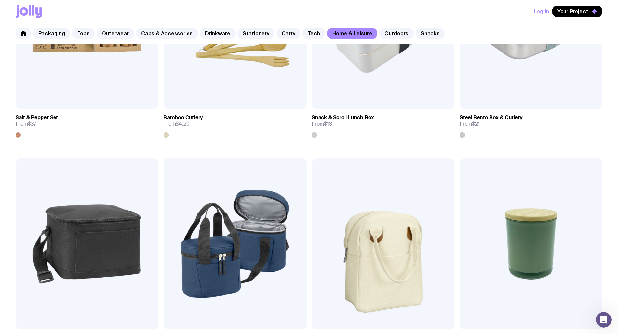 This screenshot has width=618, height=334. I want to click on div: Phone, so click(65, 109).